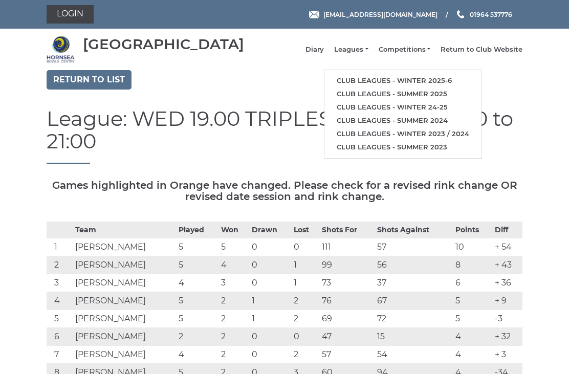 The height and width of the screenshot is (374, 569). I want to click on td: 10, so click(472, 247).